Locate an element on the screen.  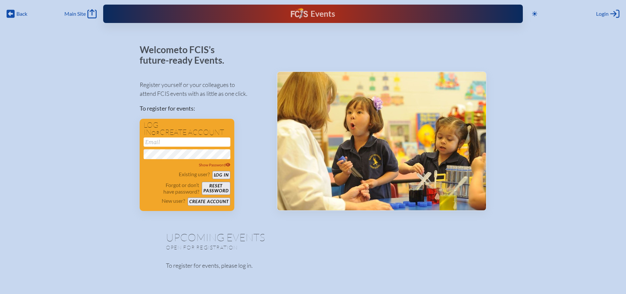
div: FCIS Events — Future ready is located at coordinates (313, 14).